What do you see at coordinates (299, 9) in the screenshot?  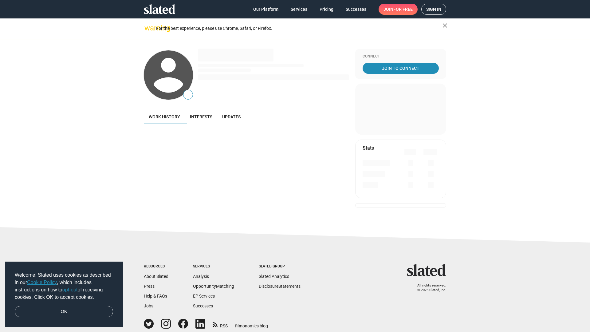 I see `span: Services` at bounding box center [299, 9].